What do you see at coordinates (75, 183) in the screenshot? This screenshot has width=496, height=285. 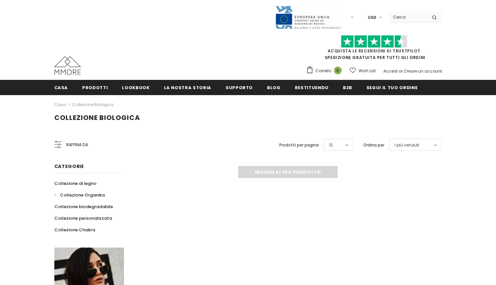 I see `span: Collezione di legno` at bounding box center [75, 183].